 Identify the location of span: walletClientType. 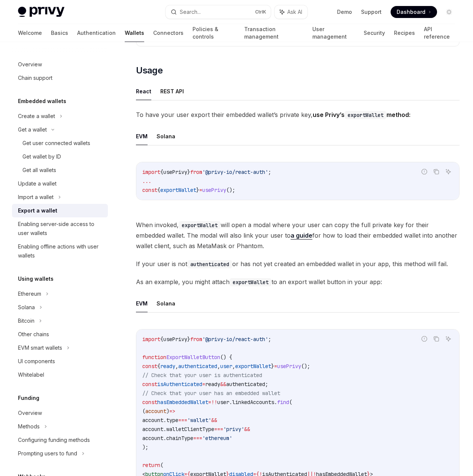
(190, 429).